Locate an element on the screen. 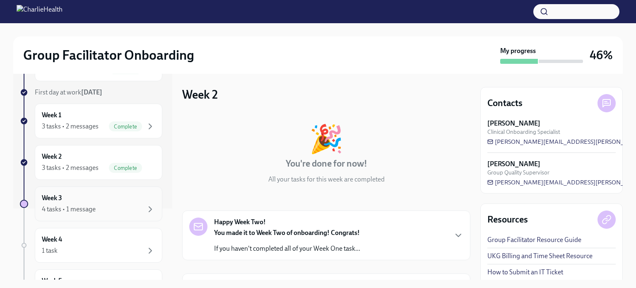 The image size is (636, 288). a: How to Submit an IT Ticket is located at coordinates (525, 272).